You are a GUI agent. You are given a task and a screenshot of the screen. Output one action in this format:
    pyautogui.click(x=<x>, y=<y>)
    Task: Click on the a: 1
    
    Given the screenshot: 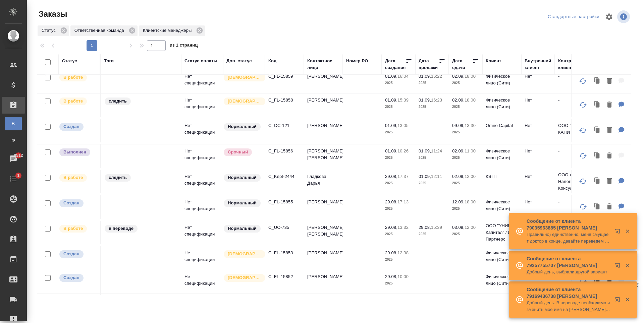 What is the action you would take?
    pyautogui.click(x=13, y=179)
    